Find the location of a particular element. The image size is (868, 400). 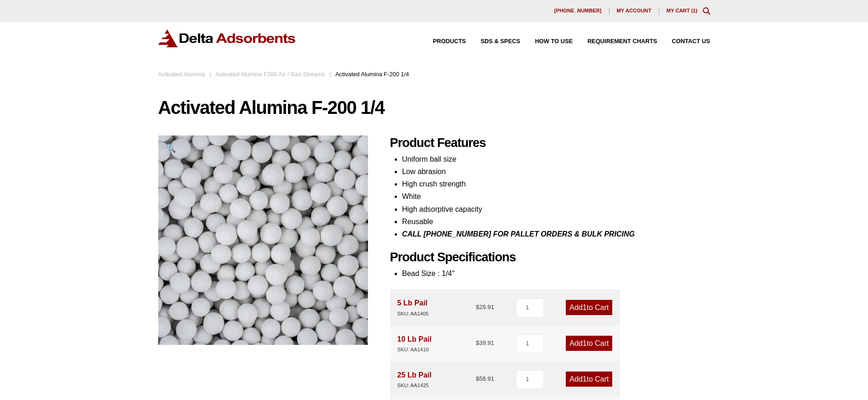

bdi: 39.91 is located at coordinates (485, 343).